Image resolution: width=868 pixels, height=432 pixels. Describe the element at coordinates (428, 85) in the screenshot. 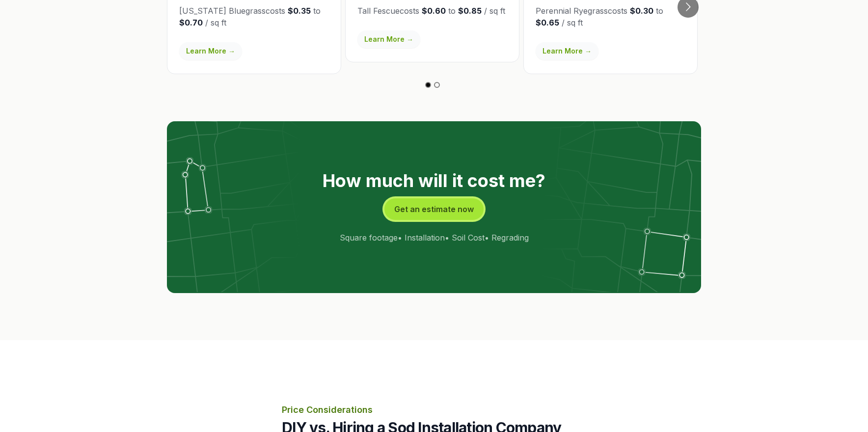

I see `button: Go to slide 1` at that location.